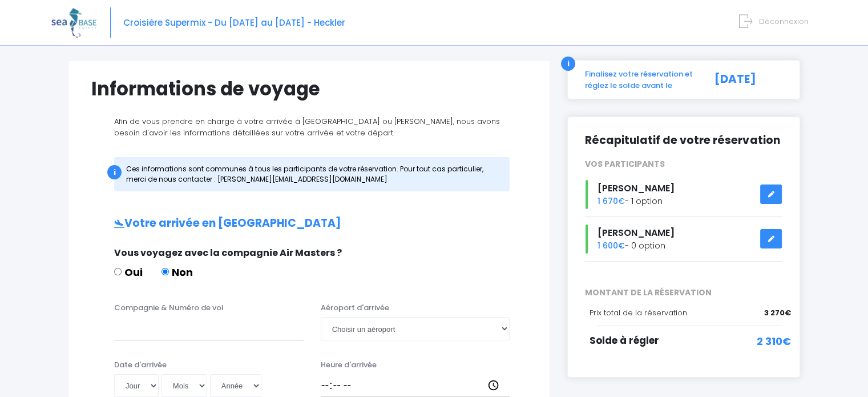 This screenshot has width=868, height=397. Describe the element at coordinates (683, 239) in the screenshot. I see `div: - 0 option` at that location.